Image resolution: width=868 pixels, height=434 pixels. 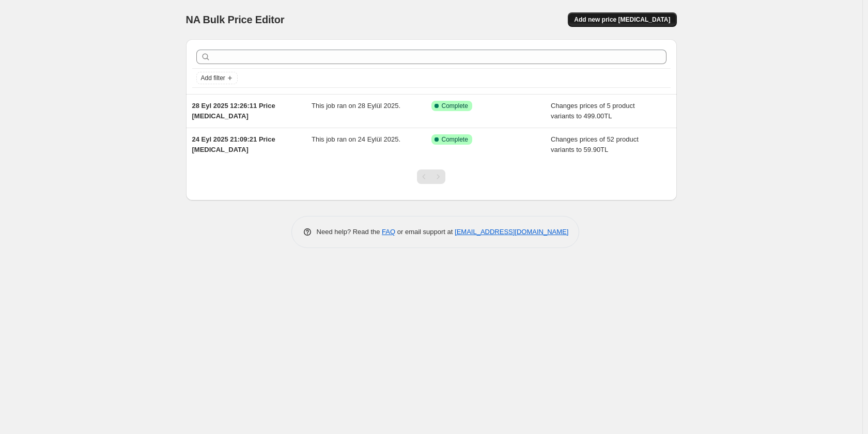 What do you see at coordinates (593, 111) in the screenshot?
I see `span: Changes prices of 5 product variants to 499.00TL` at bounding box center [593, 111].